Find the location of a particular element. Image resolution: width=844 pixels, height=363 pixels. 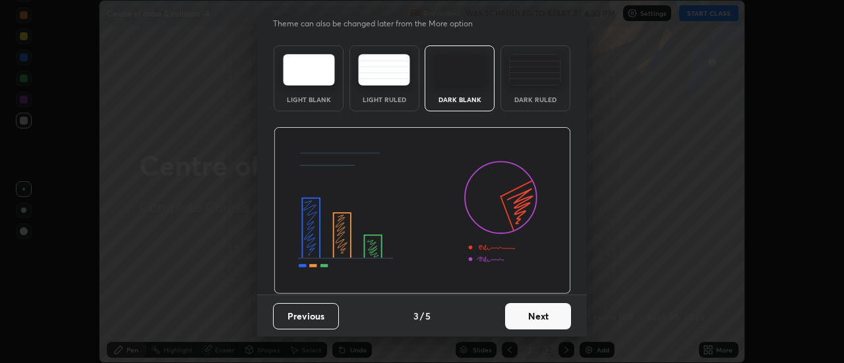

button: Previous is located at coordinates (306, 317).